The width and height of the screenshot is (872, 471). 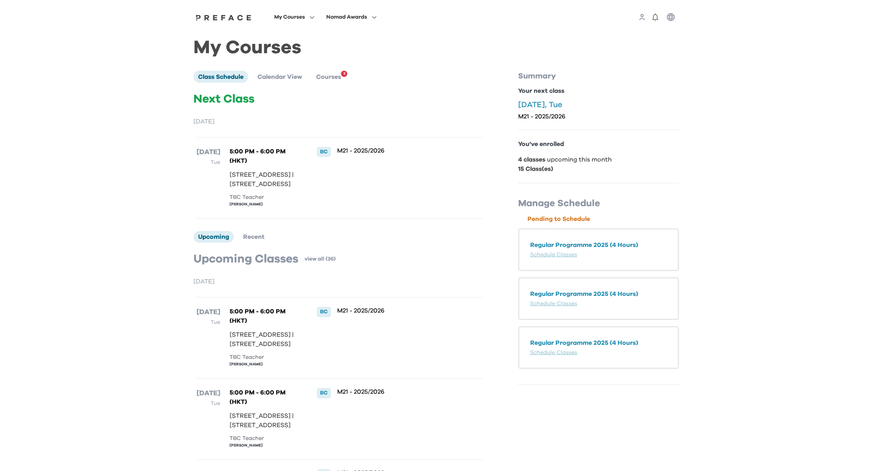 What do you see at coordinates (246, 259) in the screenshot?
I see `p: Upcoming Classes` at bounding box center [246, 259].